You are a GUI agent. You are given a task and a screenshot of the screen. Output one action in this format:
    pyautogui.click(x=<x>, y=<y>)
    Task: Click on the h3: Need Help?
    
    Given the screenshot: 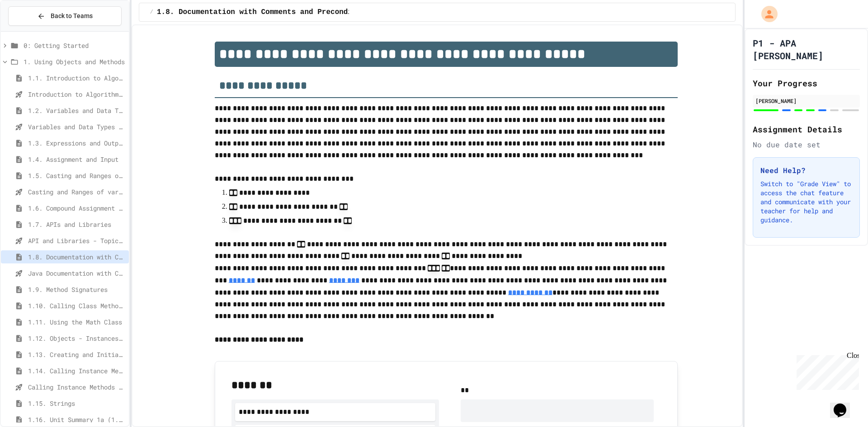 What is the action you would take?
    pyautogui.click(x=806, y=170)
    